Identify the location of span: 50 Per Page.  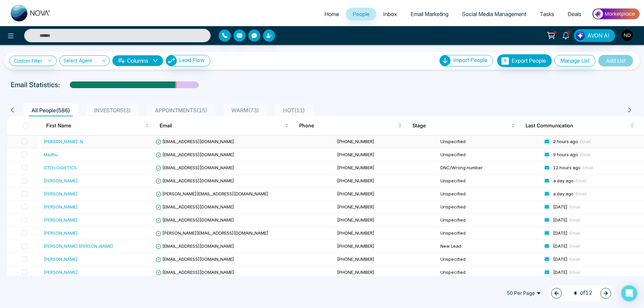
(524, 293).